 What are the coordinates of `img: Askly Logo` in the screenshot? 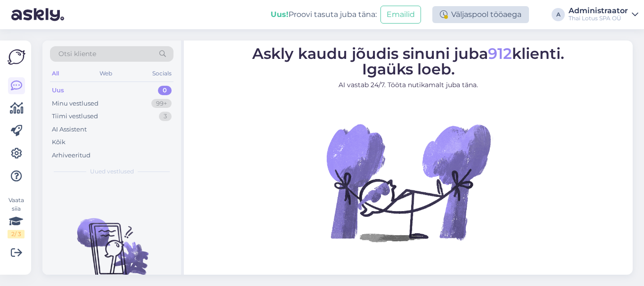 It's located at (16, 57).